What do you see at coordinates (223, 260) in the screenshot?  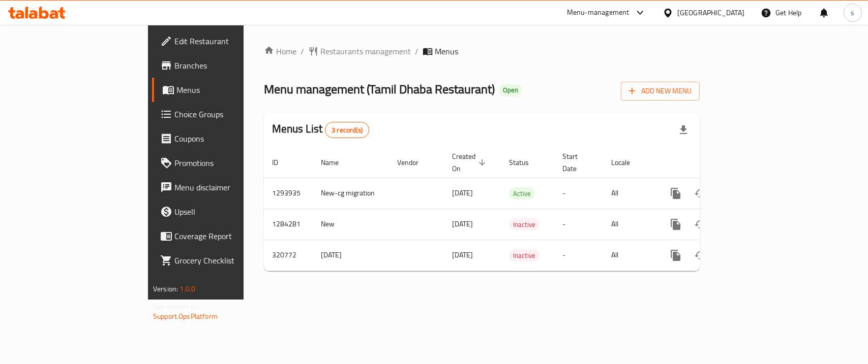 I see `a: Grocery Checklist` at bounding box center [223, 260].